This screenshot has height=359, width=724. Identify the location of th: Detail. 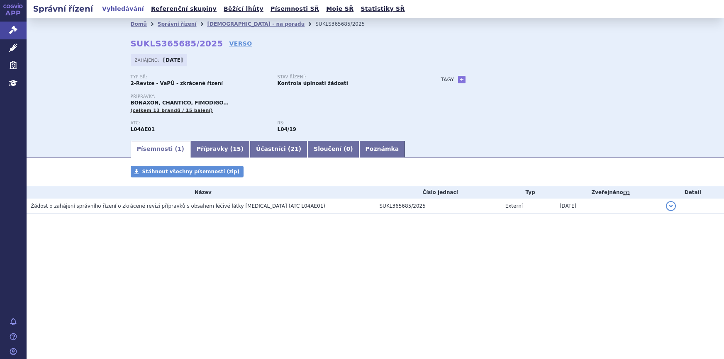
(693, 192).